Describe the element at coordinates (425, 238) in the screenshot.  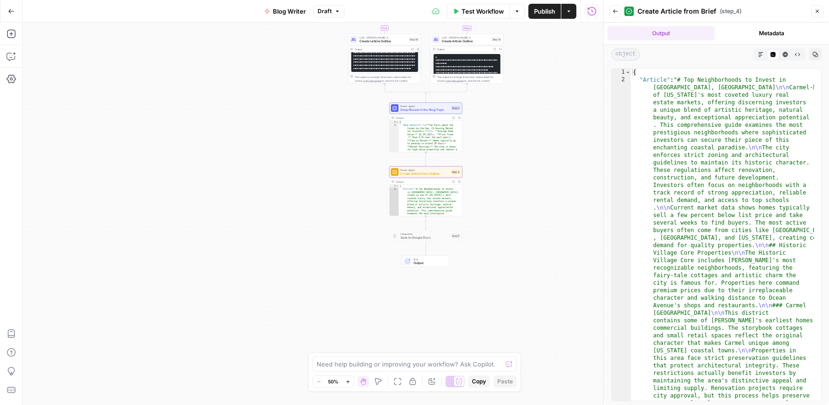
I see `span: Save to Google Docs` at that location.